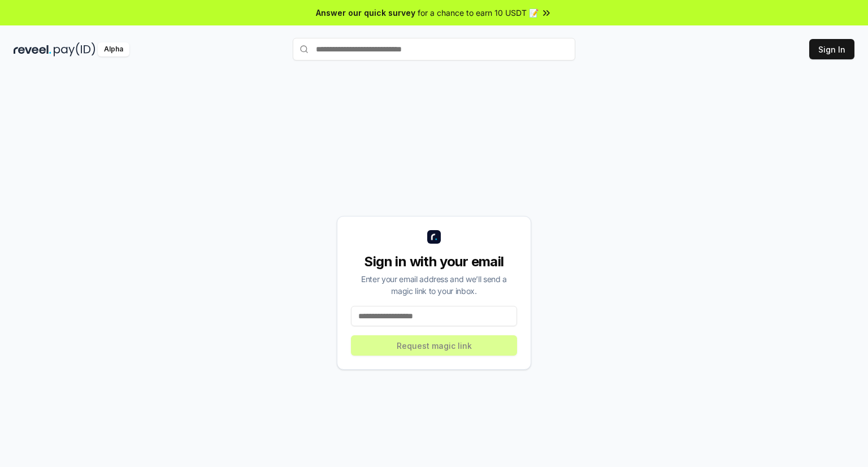 The height and width of the screenshot is (467, 868). I want to click on div: Enter your email address and we’ll send a magic link to your inbox., so click(434, 285).